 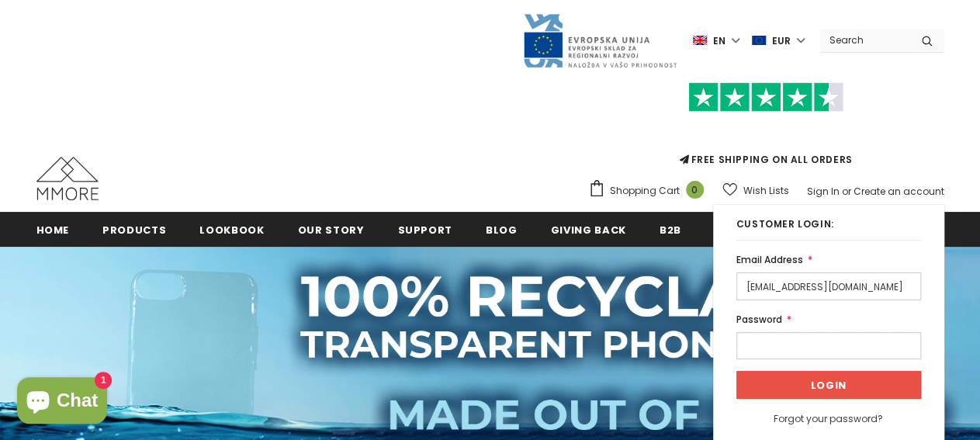 What do you see at coordinates (829, 287) in the screenshot?
I see `input: Email Address` at bounding box center [829, 287].